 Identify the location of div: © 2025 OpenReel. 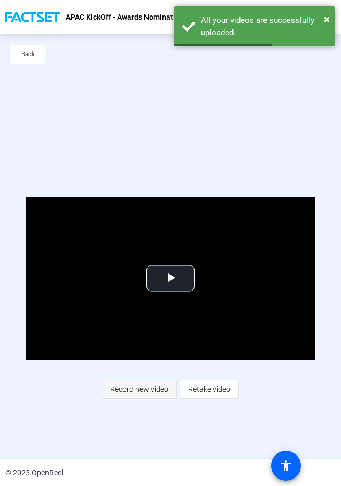
(34, 472).